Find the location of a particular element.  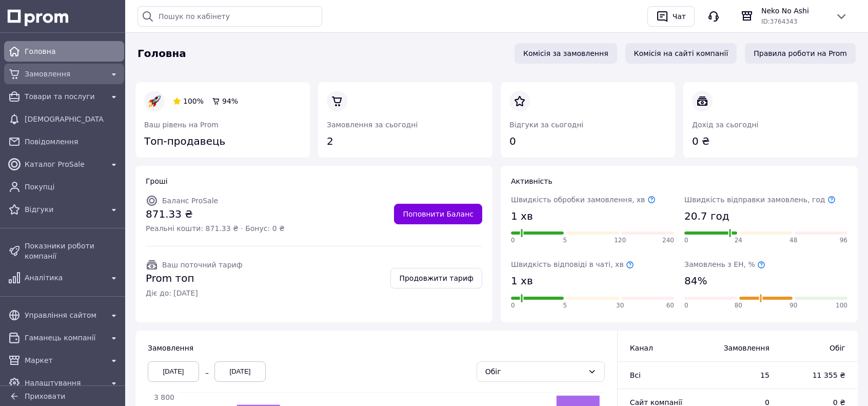

span: Всi is located at coordinates (635, 375).